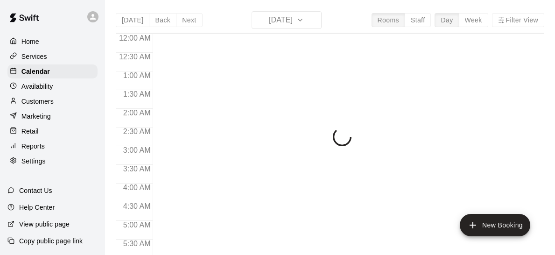  I want to click on div: Calendar, so click(52, 71).